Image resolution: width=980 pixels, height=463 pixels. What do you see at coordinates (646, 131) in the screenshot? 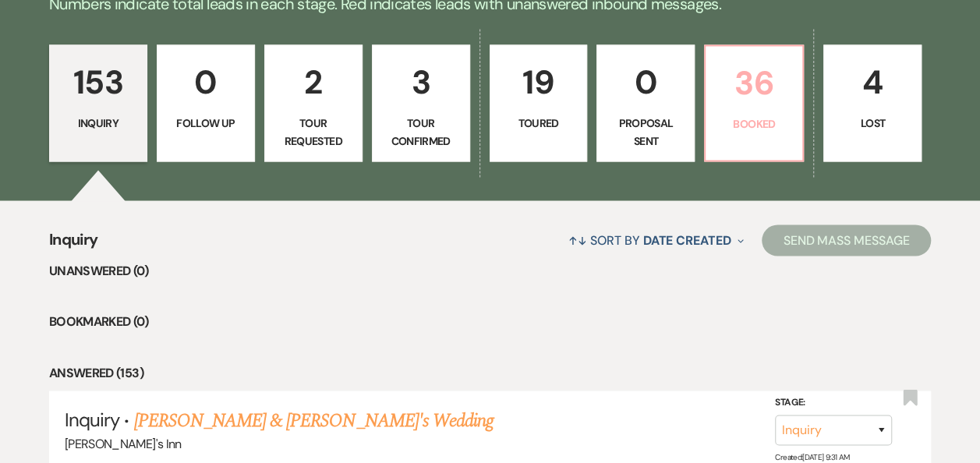
I see `p: Proposal Sent` at bounding box center [646, 131].